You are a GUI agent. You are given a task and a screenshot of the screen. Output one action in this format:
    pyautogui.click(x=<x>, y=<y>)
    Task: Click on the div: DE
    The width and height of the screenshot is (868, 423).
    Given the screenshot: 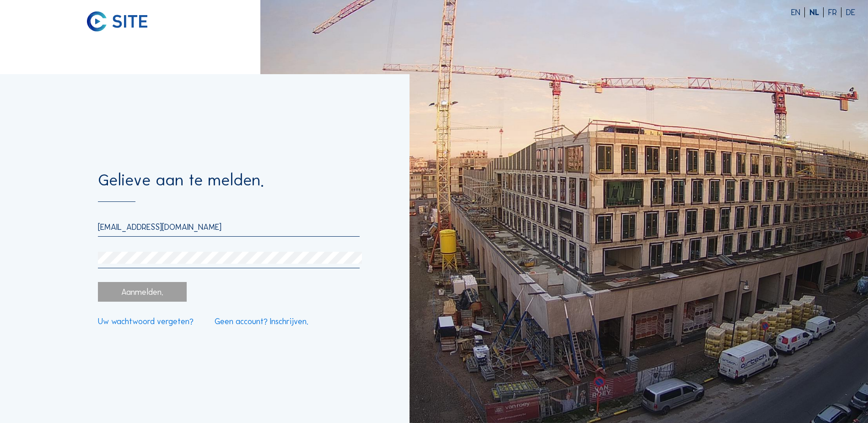 What is the action you would take?
    pyautogui.click(x=851, y=12)
    